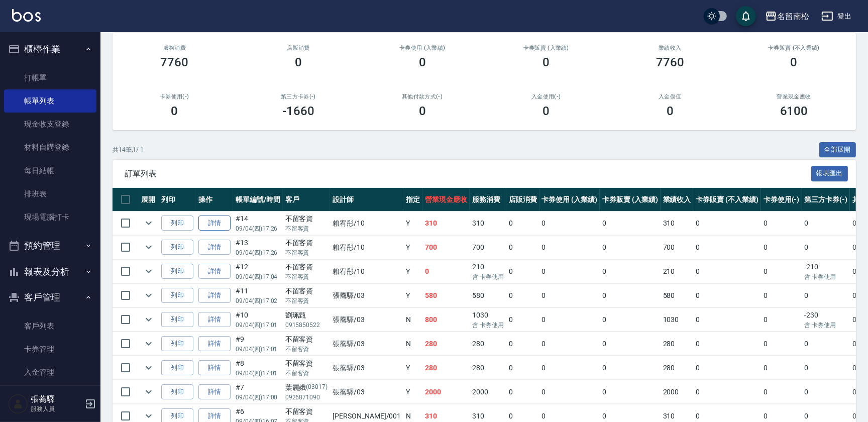  I want to click on h2: 卡券販賣 (不入業績), so click(794, 48).